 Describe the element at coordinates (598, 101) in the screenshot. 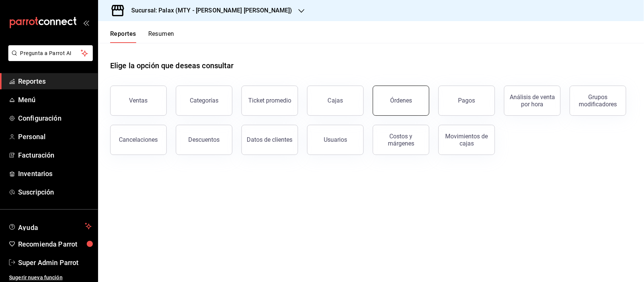

I see `div: Grupos modificadores` at that location.